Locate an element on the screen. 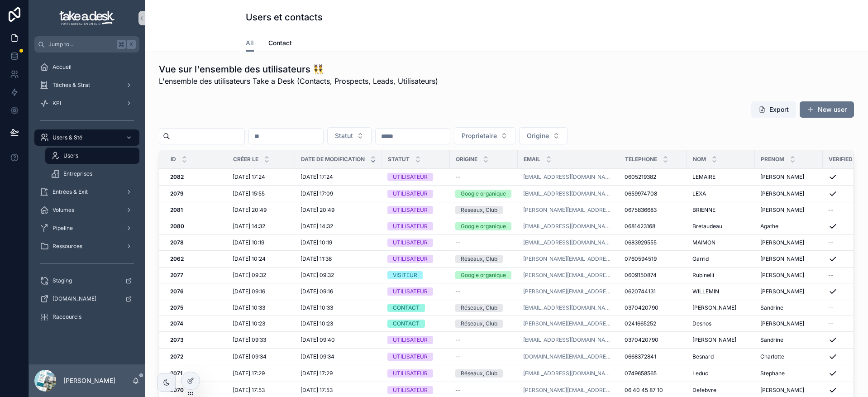  span: Desnos is located at coordinates (702, 324).